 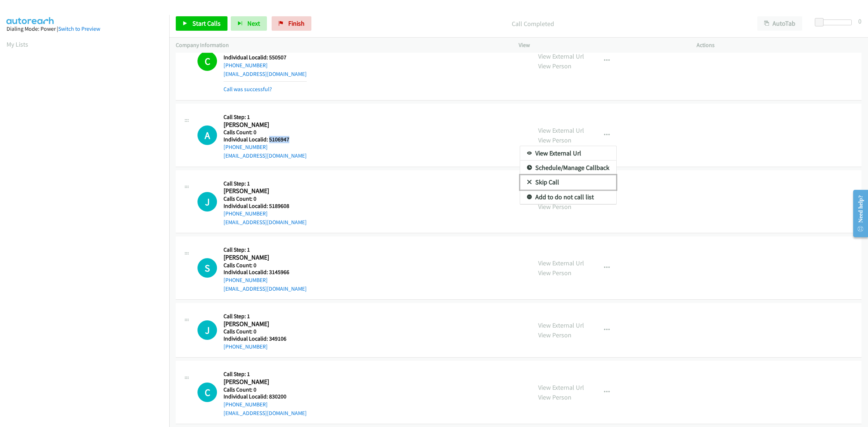 I want to click on a: Skip Call, so click(x=569, y=182).